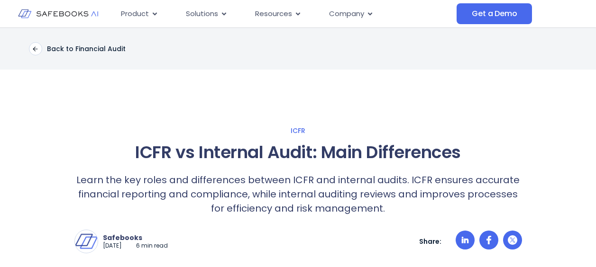 The height and width of the screenshot is (267, 596). I want to click on a: Get a Demo, so click(494, 14).